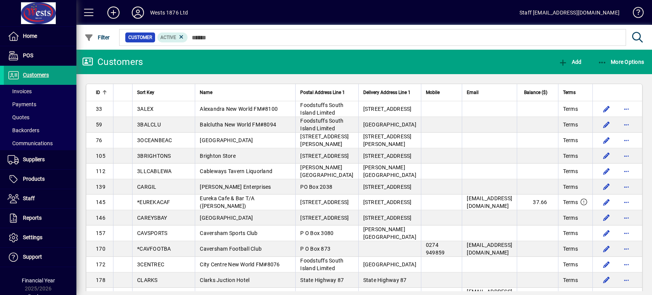 This screenshot has height=295, width=652. Describe the element at coordinates (147, 187) in the screenshot. I see `span: CARGIL` at that location.